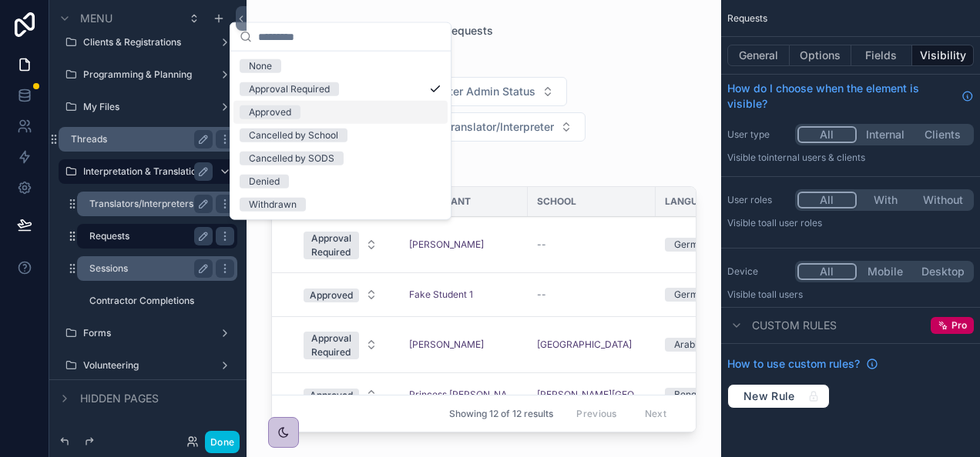  What do you see at coordinates (690, 202) in the screenshot?
I see `span: Language` at bounding box center [690, 202].